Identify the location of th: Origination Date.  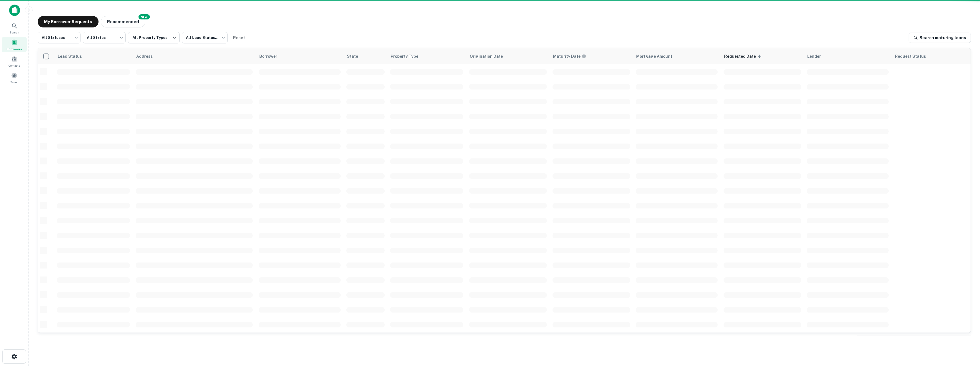
(508, 56).